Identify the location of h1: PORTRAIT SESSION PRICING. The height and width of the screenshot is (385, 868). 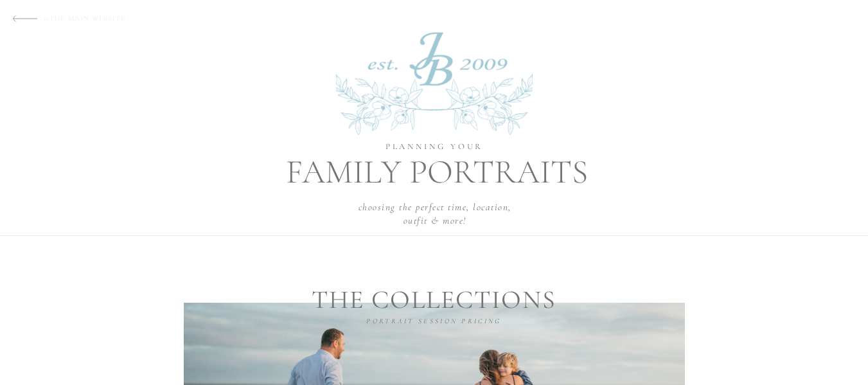
(434, 327).